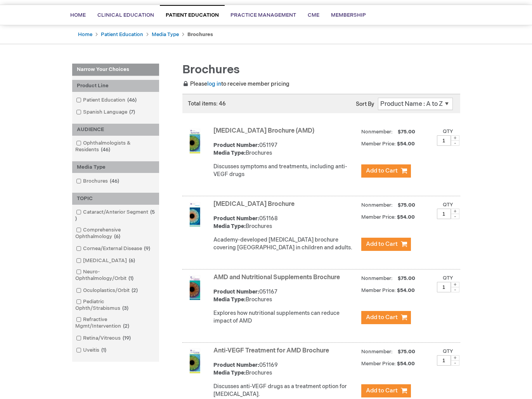  Describe the element at coordinates (236, 84) in the screenshot. I see `span: Please to receive member pricing` at that location.